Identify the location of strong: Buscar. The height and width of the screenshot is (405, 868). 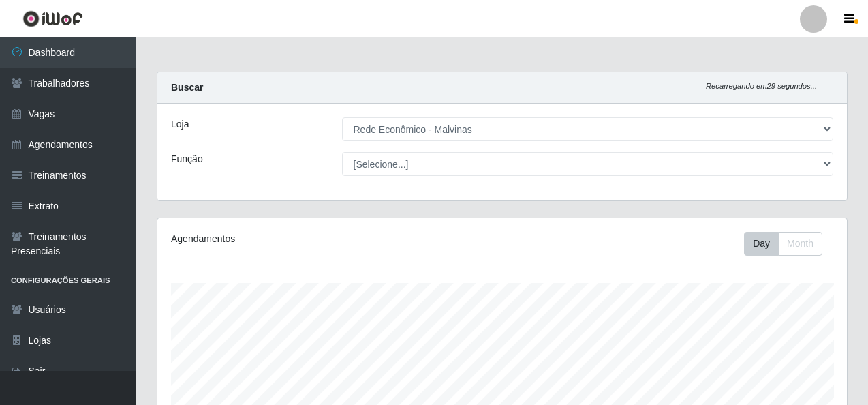
(187, 87).